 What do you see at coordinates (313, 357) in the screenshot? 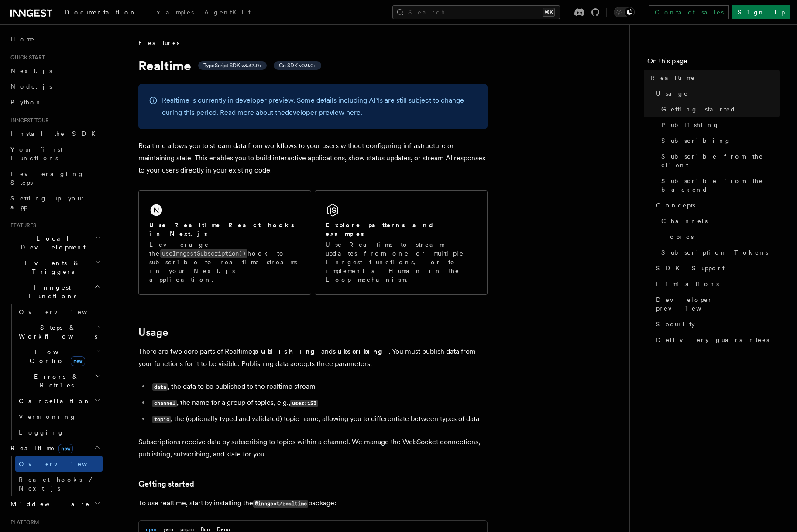
I see `p: There are two core parts of Realtime: and . You must publish data from your functions for it to b...` at bounding box center [313, 357].